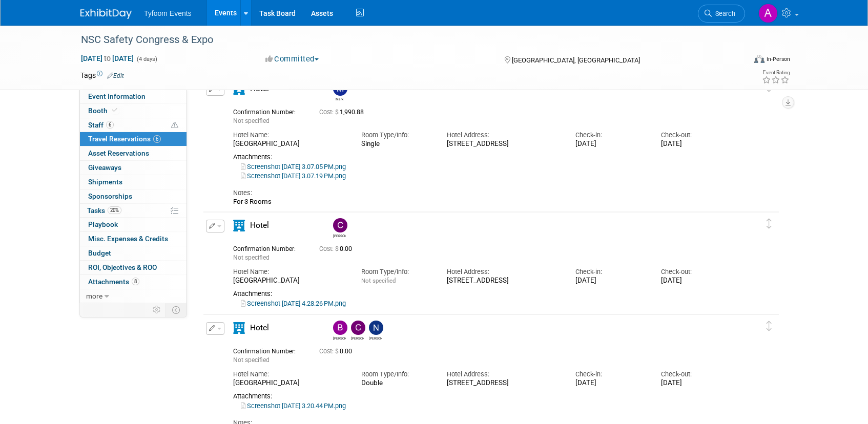 Image resolution: width=868 pixels, height=424 pixels. What do you see at coordinates (722, 13) in the screenshot?
I see `a: Search` at bounding box center [722, 13].